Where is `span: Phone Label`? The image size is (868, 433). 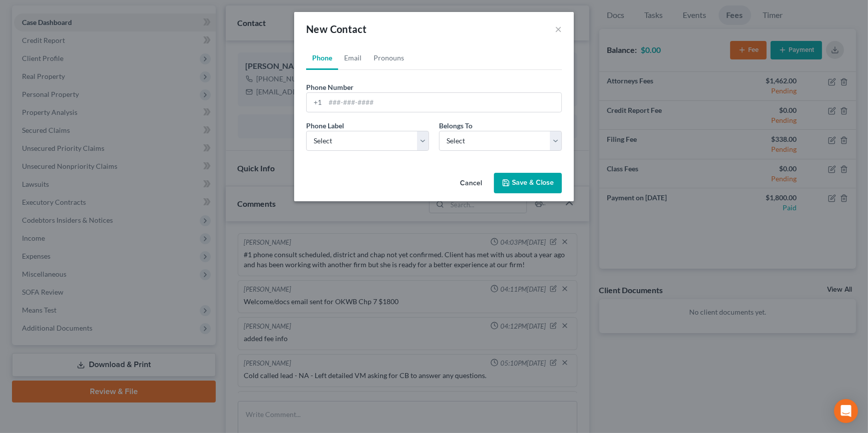 span: Phone Label is located at coordinates (325, 125).